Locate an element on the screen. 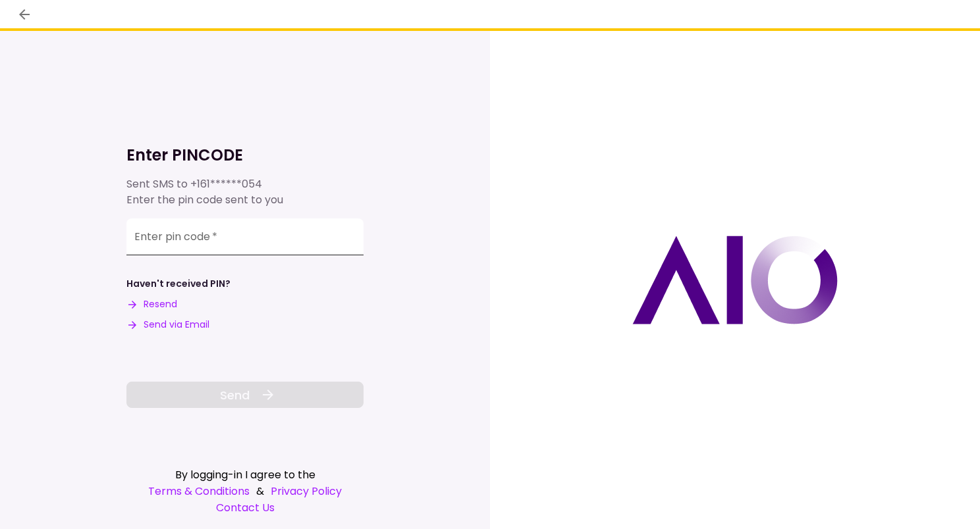 The width and height of the screenshot is (980, 529). a: Contact Us is located at coordinates (245, 507).